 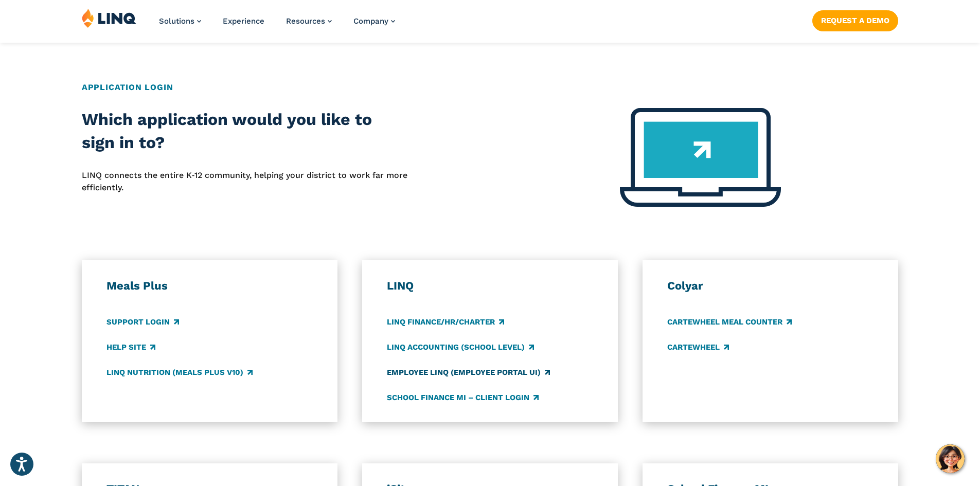 What do you see at coordinates (181, 21) in the screenshot?
I see `a: Solutions` at bounding box center [181, 21].